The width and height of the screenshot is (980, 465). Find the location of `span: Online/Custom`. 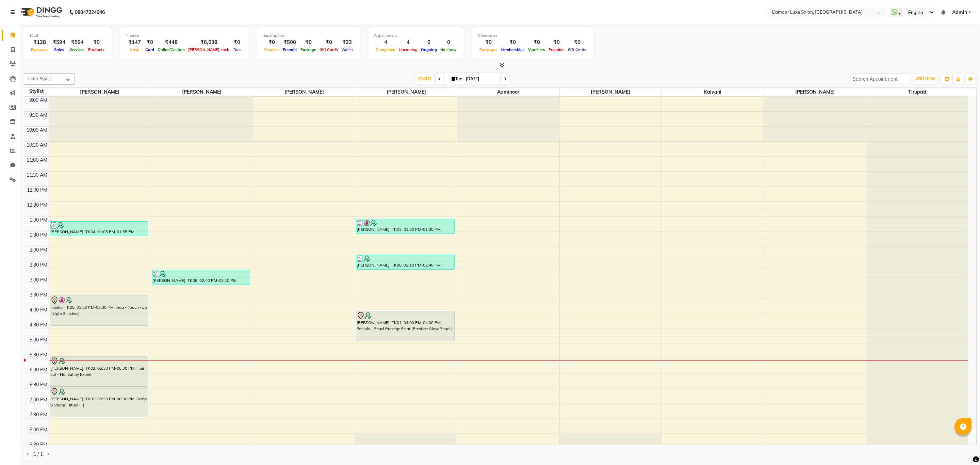

span: Online/Custom is located at coordinates (171, 50).